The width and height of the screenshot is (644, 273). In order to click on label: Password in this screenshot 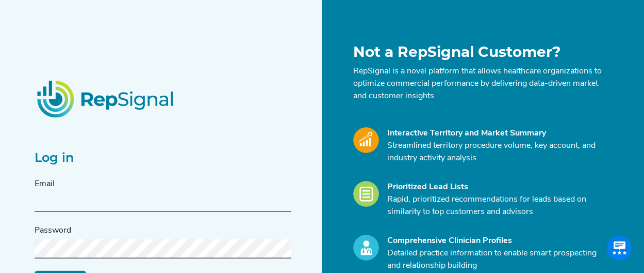, I will do `click(53, 230)`.